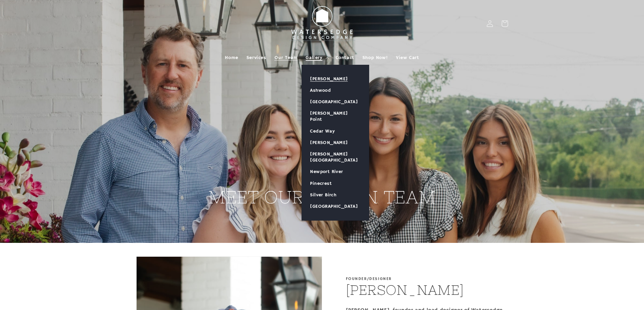  What do you see at coordinates (335, 172) in the screenshot?
I see `a: Newport River` at bounding box center [335, 172].